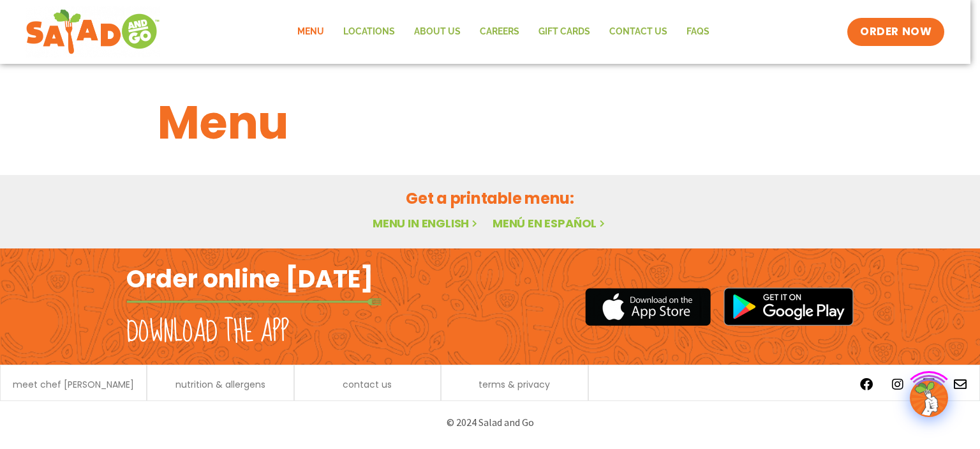 Image resolution: width=980 pixels, height=449 pixels. Describe the element at coordinates (437, 32) in the screenshot. I see `a: About Us` at that location.